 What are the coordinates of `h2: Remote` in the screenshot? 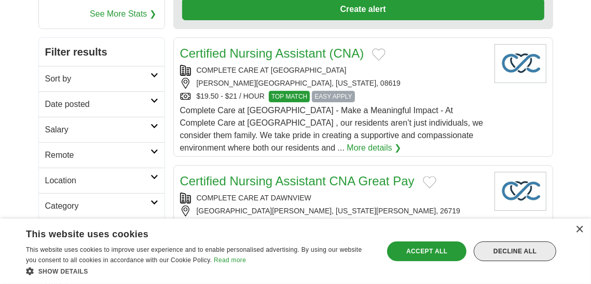 It's located at (98, 155).